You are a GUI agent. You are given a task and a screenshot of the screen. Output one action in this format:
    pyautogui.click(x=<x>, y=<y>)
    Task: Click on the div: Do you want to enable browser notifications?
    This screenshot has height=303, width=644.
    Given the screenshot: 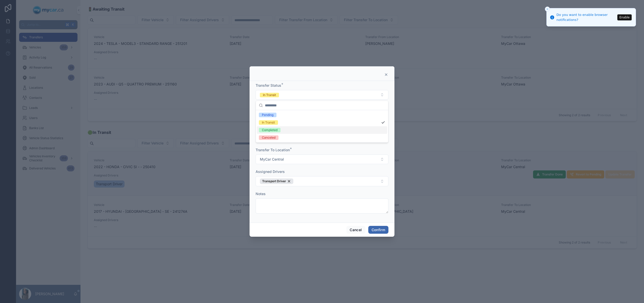 What is the action you would take?
    pyautogui.click(x=586, y=17)
    